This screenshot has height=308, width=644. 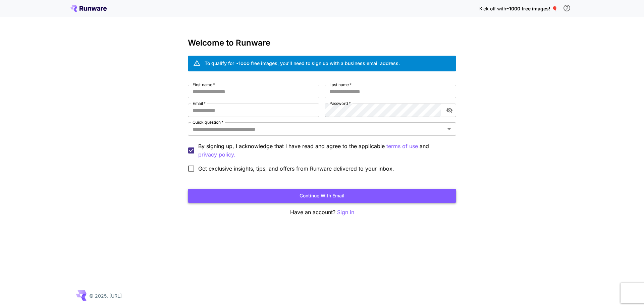 I want to click on button: toggle password visibility, so click(x=449, y=110).